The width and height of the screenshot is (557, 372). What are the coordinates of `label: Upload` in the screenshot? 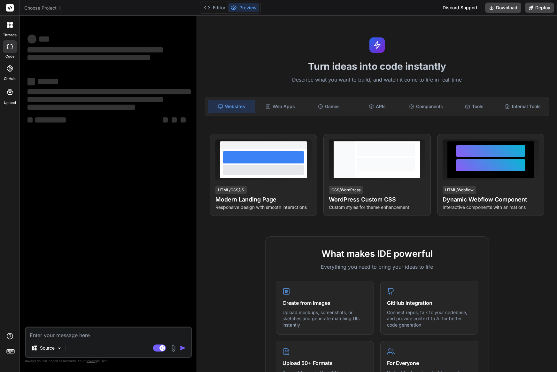 It's located at (10, 103).